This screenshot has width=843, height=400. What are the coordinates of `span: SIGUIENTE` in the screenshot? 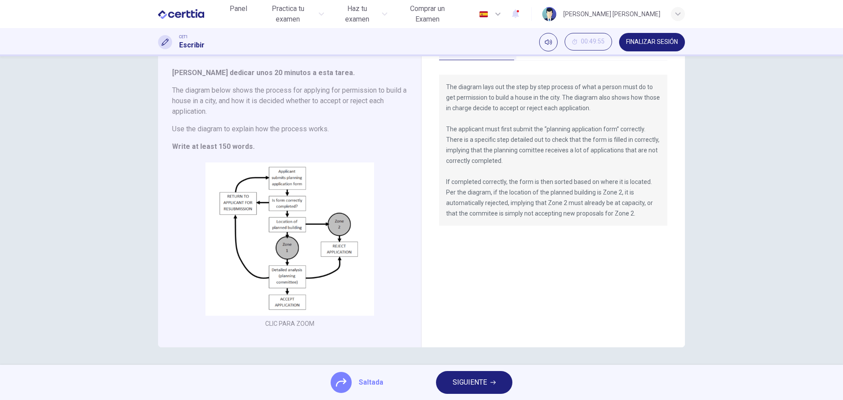 It's located at (470, 382).